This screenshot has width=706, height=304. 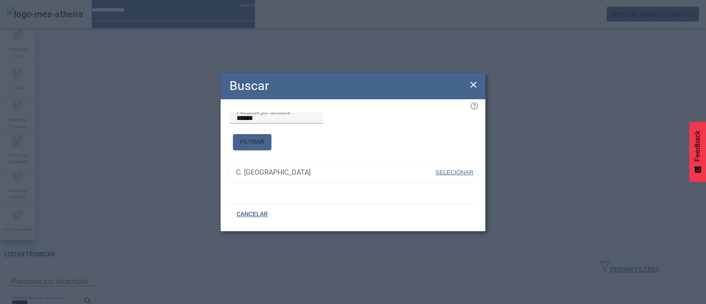 I want to click on button: CANCELAR, so click(x=252, y=214).